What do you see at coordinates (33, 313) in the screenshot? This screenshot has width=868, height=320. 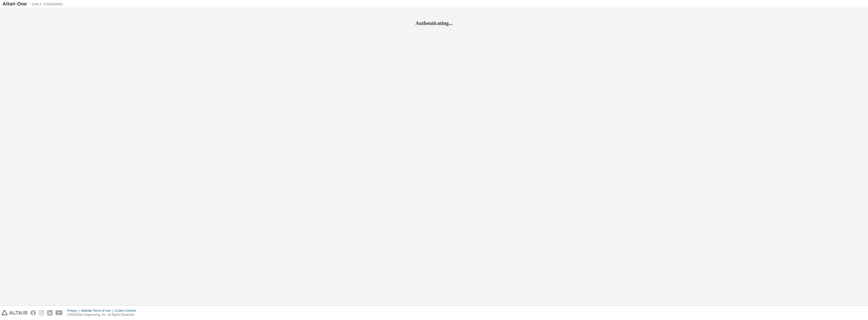 I see `img: facebook.svg` at bounding box center [33, 313].